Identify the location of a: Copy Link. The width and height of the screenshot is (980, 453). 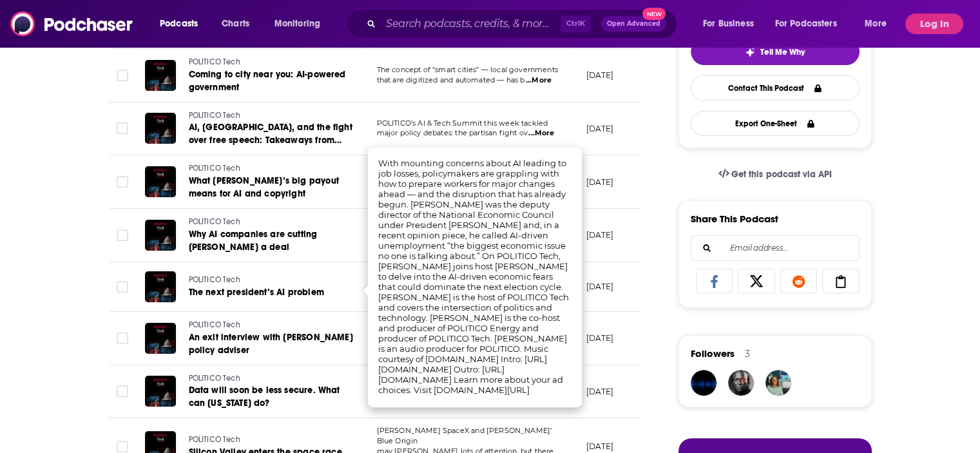
(841, 281).